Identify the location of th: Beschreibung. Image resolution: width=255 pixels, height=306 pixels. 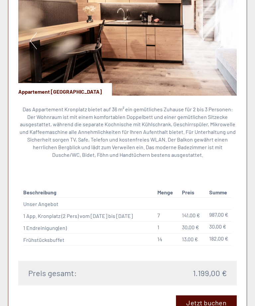
(89, 193).